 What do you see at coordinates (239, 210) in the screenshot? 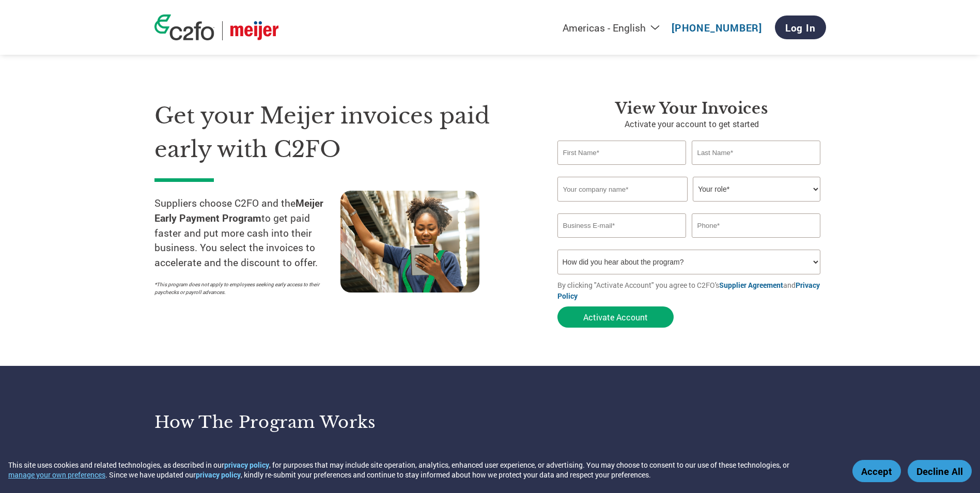
I see `strong: Meijer Early Payment Program` at bounding box center [239, 210].